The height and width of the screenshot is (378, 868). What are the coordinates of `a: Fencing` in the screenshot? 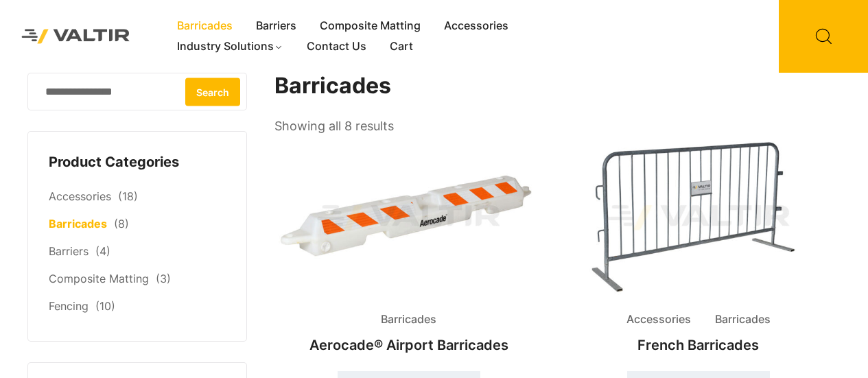 It's located at (69, 306).